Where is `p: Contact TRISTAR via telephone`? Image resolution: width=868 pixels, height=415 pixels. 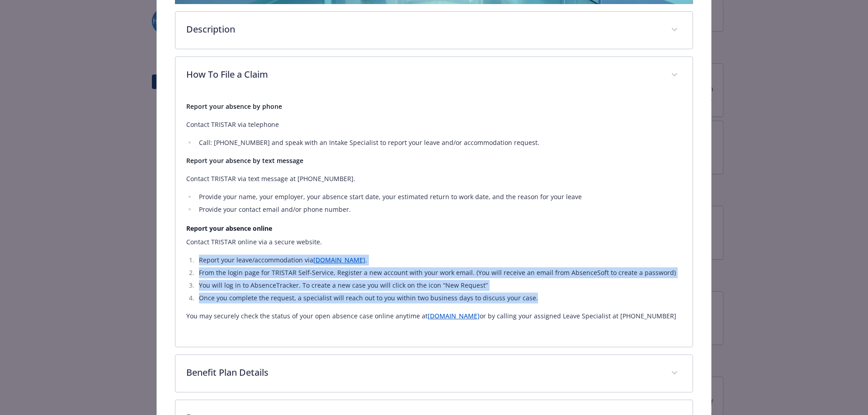 p: Contact TRISTAR via telephone is located at coordinates (434, 125).